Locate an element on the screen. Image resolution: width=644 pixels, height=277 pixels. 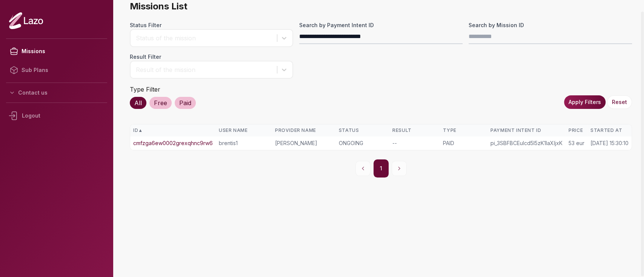
span: Missions List is located at coordinates (381, 6).